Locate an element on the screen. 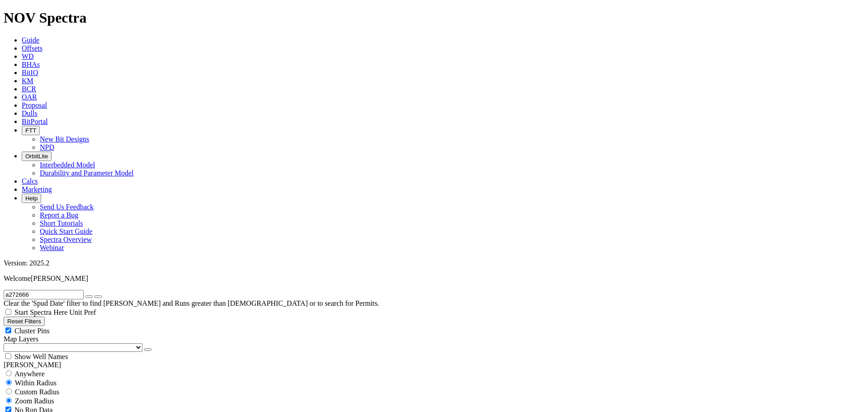  span: Offsets is located at coordinates (32, 48).